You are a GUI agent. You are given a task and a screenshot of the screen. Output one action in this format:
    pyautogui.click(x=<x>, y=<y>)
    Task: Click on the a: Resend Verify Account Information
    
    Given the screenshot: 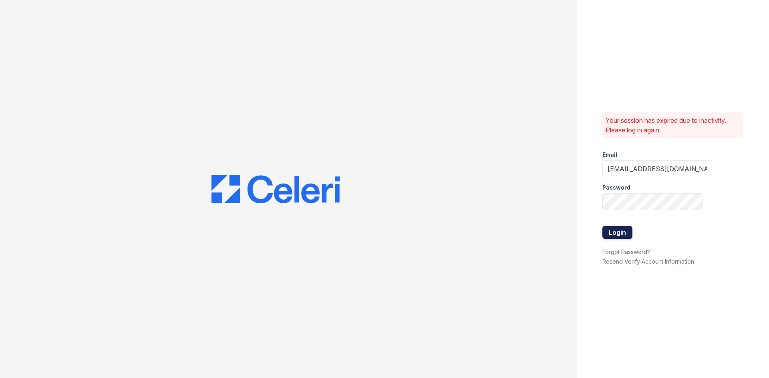 What is the action you would take?
    pyautogui.click(x=648, y=261)
    